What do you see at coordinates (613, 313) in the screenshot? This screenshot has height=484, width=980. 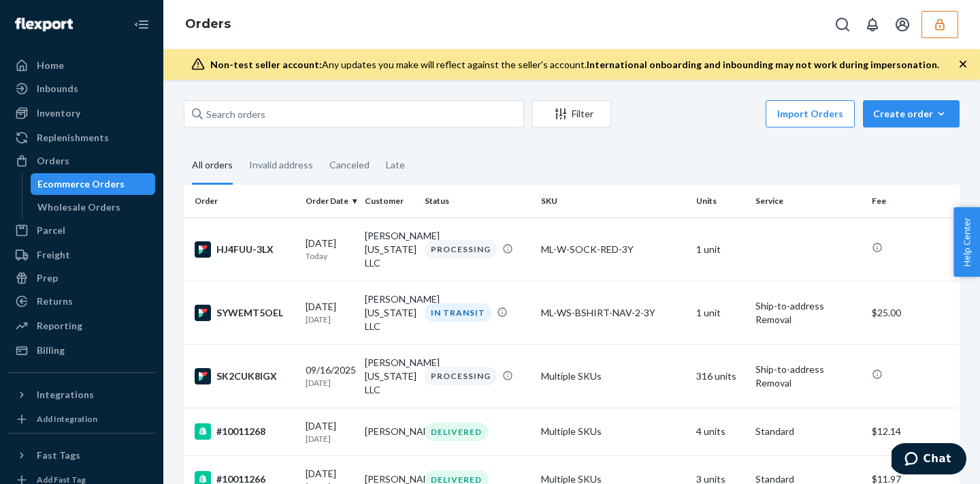 I see `div: ML-WS-BSHIRT-NAV-2-3Y` at bounding box center [613, 313].